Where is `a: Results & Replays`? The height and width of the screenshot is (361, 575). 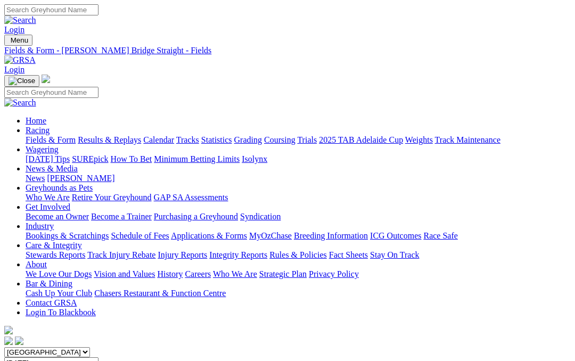 a: Results & Replays is located at coordinates (109, 140).